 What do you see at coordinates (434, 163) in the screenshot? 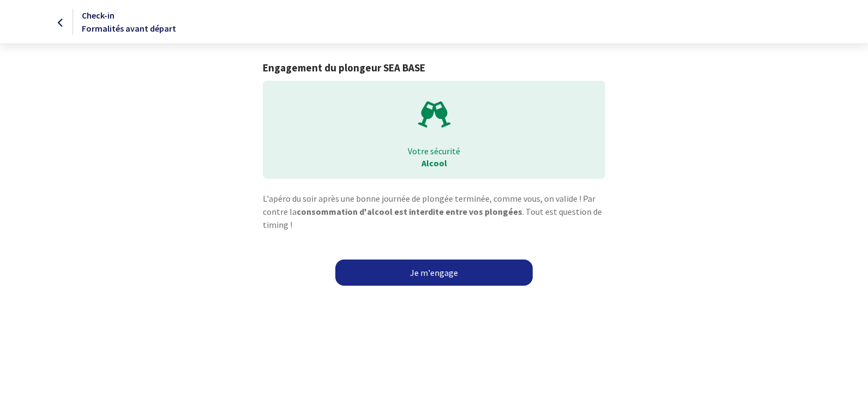
I see `strong: Alcool` at bounding box center [434, 163].